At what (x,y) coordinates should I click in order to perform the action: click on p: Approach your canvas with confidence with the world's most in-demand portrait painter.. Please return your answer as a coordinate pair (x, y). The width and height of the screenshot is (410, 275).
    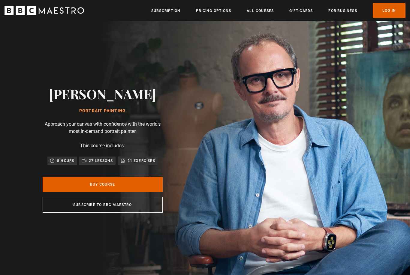
    Looking at the image, I should click on (103, 128).